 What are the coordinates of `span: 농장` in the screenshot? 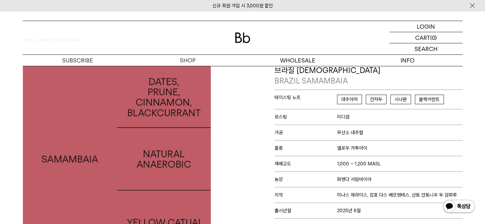 It's located at (306, 180).